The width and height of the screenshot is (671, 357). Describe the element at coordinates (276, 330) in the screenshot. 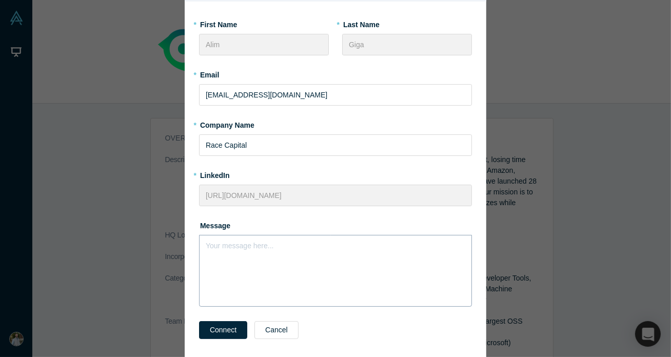

I see `button: Cancel` at that location.